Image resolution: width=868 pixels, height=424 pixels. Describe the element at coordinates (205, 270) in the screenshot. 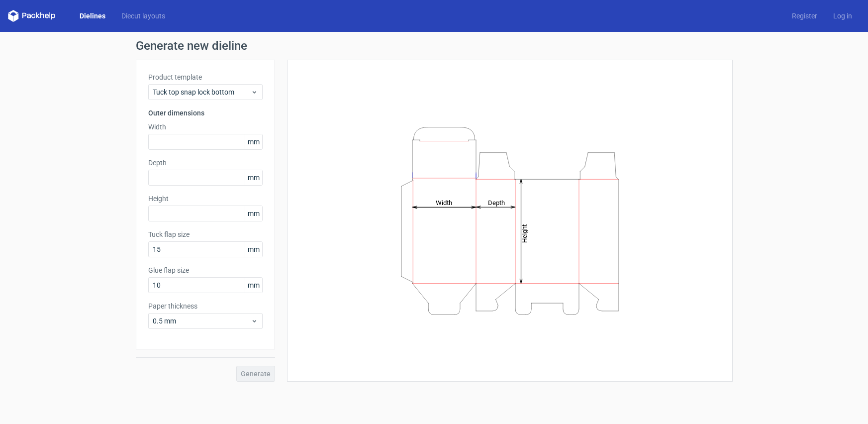

I see `label: Glue flap size` at that location.